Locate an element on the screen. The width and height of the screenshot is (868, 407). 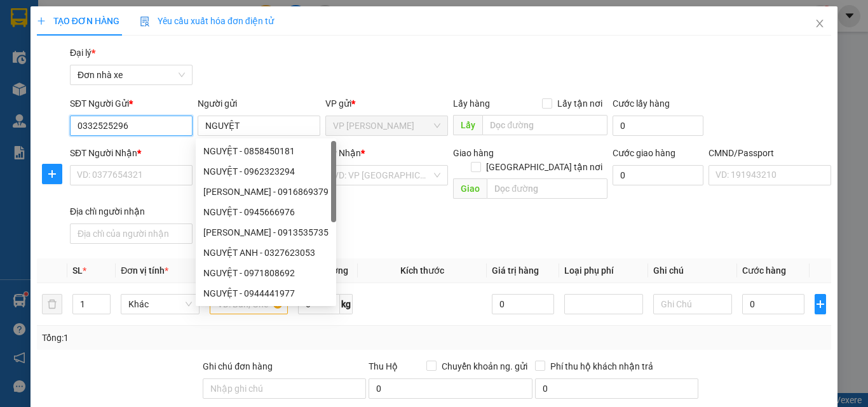
input: Địa chỉ của người nhận is located at coordinates (131, 233).